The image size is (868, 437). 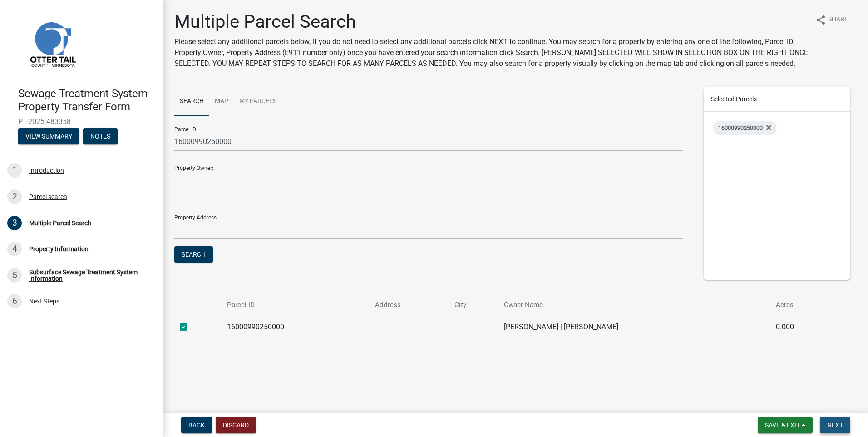 I want to click on span: Share, so click(x=838, y=20).